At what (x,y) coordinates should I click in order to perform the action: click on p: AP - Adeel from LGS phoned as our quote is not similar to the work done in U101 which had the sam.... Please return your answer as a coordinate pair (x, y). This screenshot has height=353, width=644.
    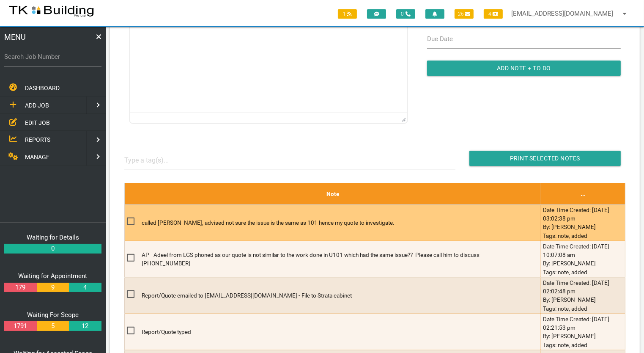
    Looking at the image, I should click on (327, 259).